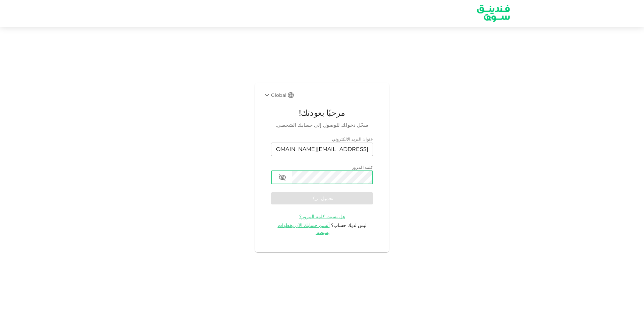 The width and height of the screenshot is (644, 309). Describe the element at coordinates (322, 149) in the screenshot. I see `div: email` at that location.